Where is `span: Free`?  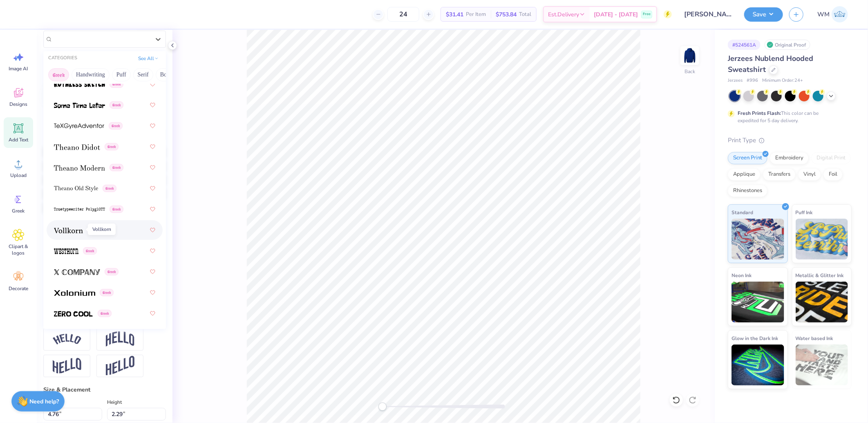 span: Free is located at coordinates (646, 14).